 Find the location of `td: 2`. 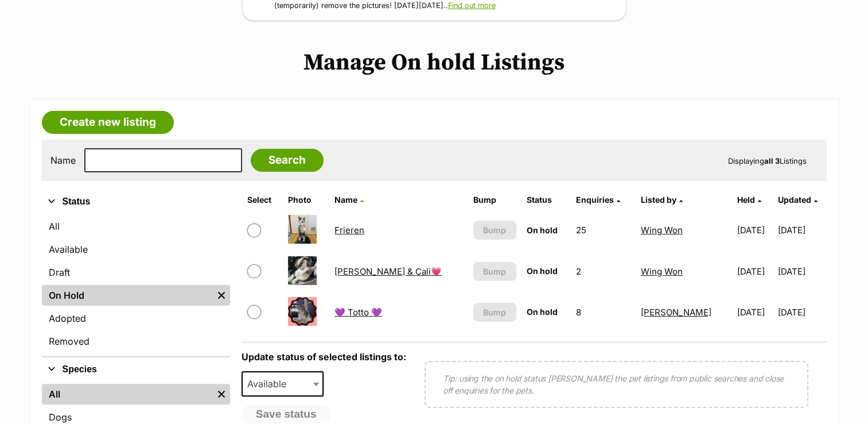

td: 2 is located at coordinates (602, 271).